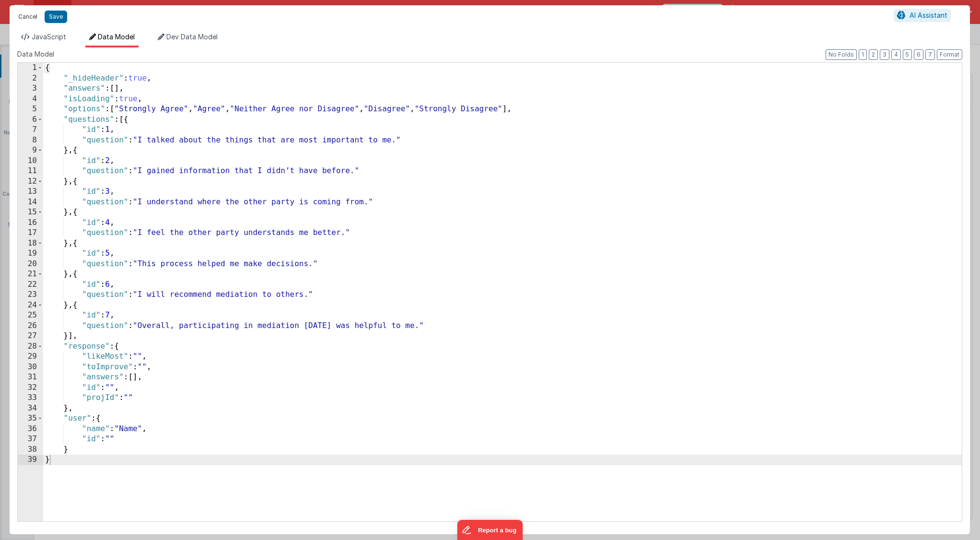 This screenshot has width=980, height=540. Describe the element at coordinates (919, 55) in the screenshot. I see `button: 6` at that location.